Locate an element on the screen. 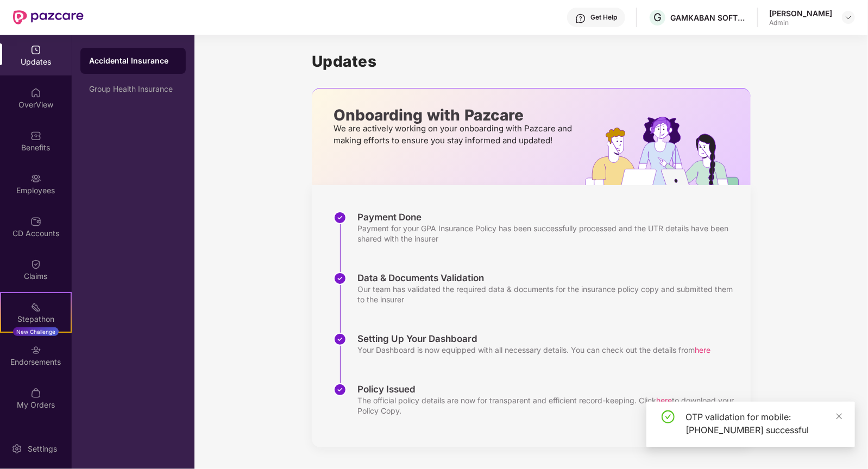  div: New Challenge is located at coordinates (36, 331).